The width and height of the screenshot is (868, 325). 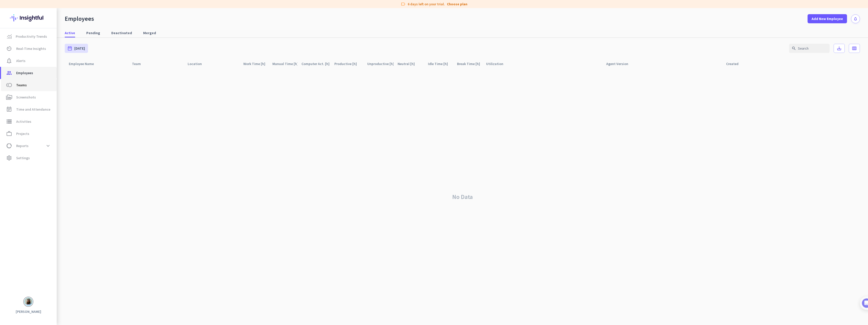 I want to click on div: Location, so click(x=198, y=64).